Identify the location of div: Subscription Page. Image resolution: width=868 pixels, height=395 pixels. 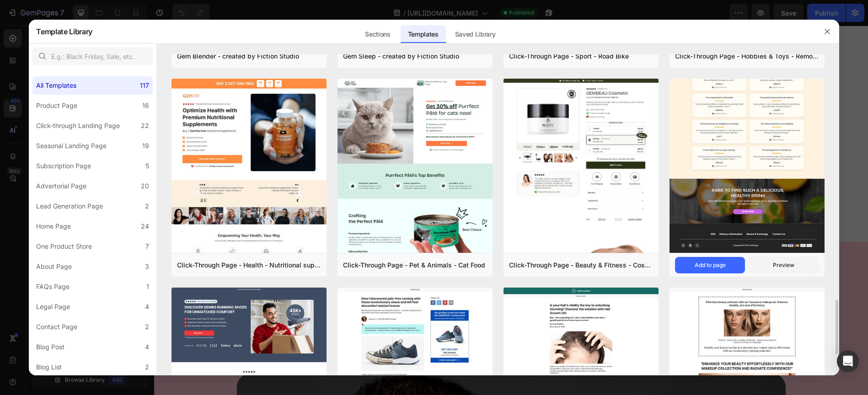
(63, 166).